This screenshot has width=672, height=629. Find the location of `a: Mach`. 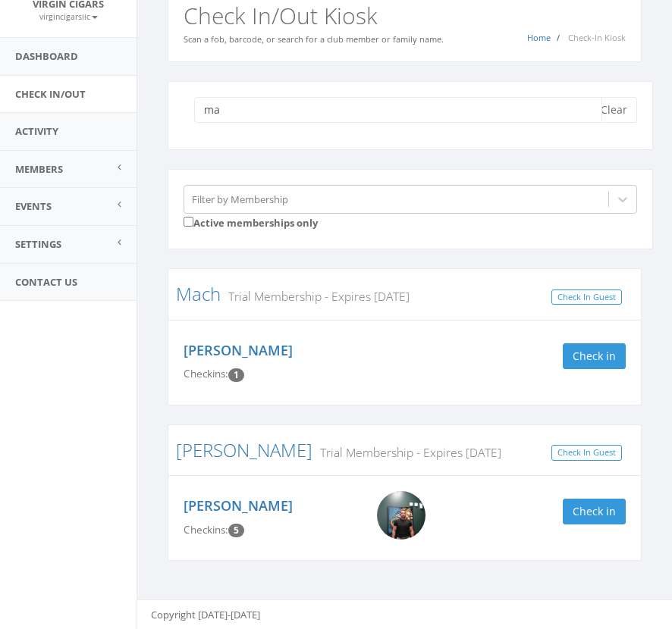

a: Mach is located at coordinates (198, 294).